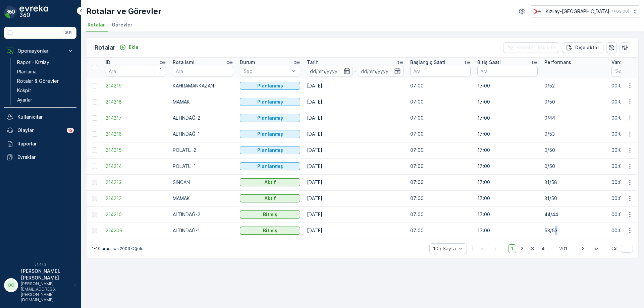 Image resolution: width=644 pixels, height=308 pixels. What do you see at coordinates (574, 118) in the screenshot?
I see `td: 0/44` at bounding box center [574, 118].